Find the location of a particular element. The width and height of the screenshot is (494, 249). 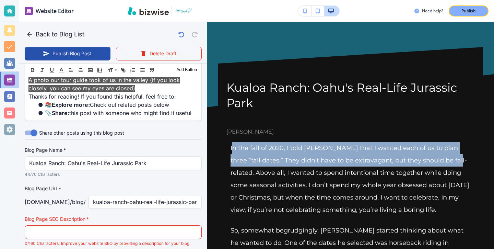

h1: Kualoa Ranch: Oahu's Real-Life Jurassic Park is located at coordinates (351, 95).